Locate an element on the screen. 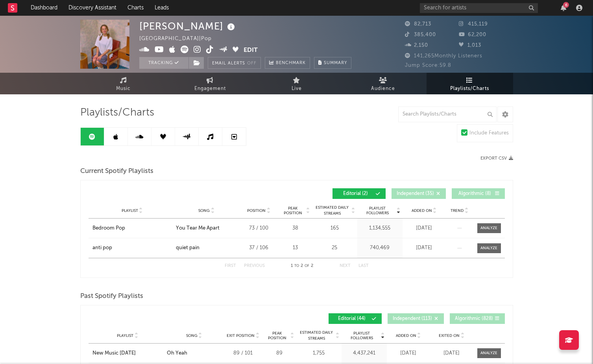  span: Summary is located at coordinates (335, 63).